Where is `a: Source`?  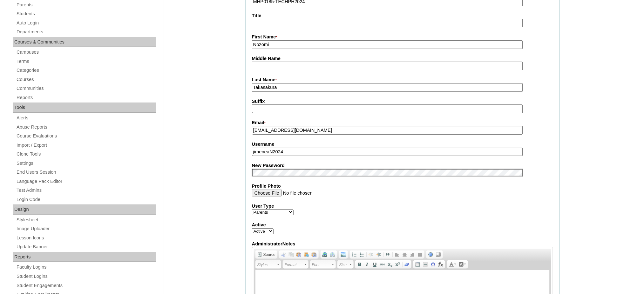 a: Source is located at coordinates (266, 254).